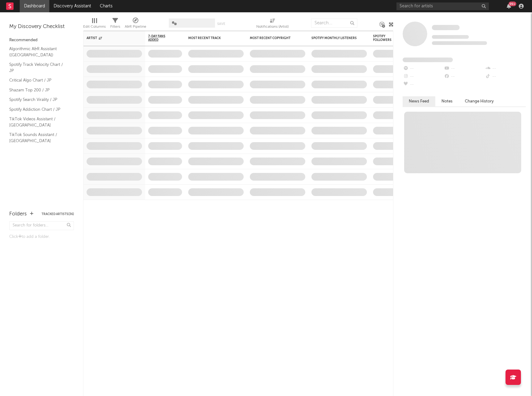 The width and height of the screenshot is (532, 396). Describe the element at coordinates (57, 214) in the screenshot. I see `button: Tracked Artists(36)` at that location.